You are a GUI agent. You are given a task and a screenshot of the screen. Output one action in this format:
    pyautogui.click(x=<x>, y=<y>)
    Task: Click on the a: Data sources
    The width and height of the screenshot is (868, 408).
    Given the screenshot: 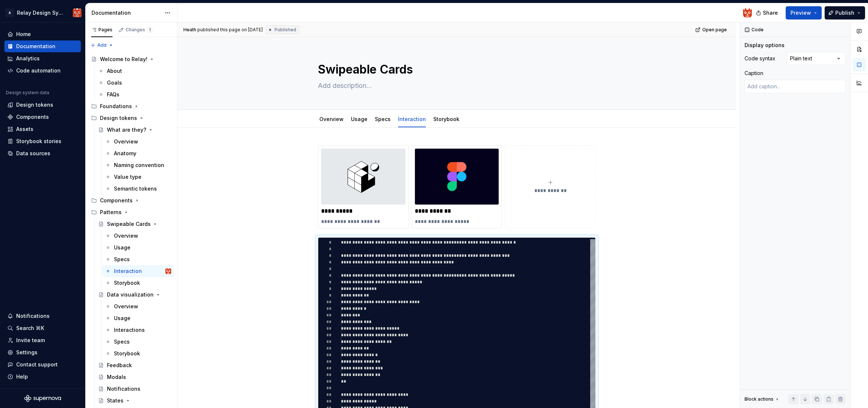 What is the action you would take?
    pyautogui.click(x=43, y=153)
    